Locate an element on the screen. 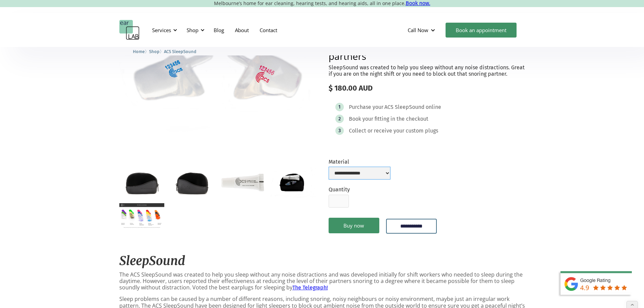 The image size is (644, 308). span: ACS SleepSound is located at coordinates (180, 51).